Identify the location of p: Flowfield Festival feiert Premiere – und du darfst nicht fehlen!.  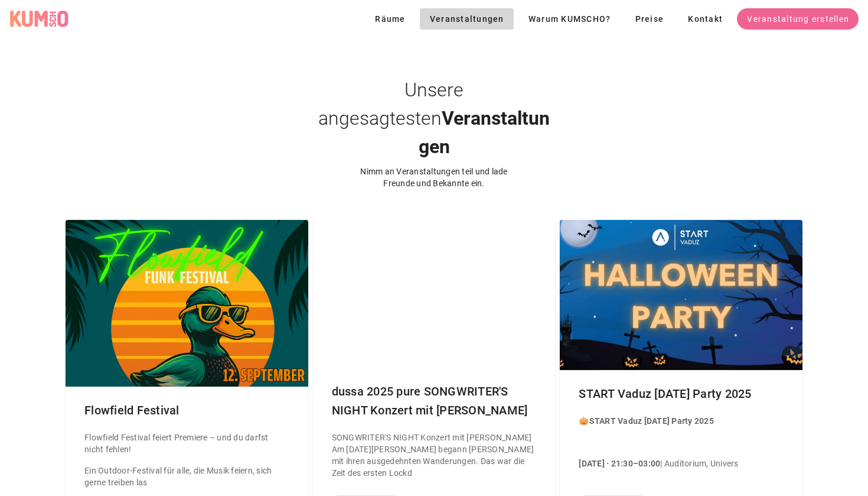
(187, 443).